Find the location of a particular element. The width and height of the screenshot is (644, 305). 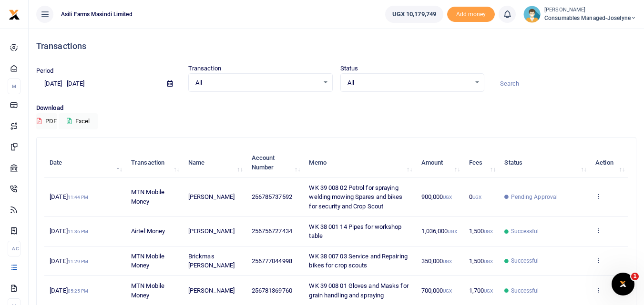

th: Action: activate to sort column ascending is located at coordinates (609, 163).